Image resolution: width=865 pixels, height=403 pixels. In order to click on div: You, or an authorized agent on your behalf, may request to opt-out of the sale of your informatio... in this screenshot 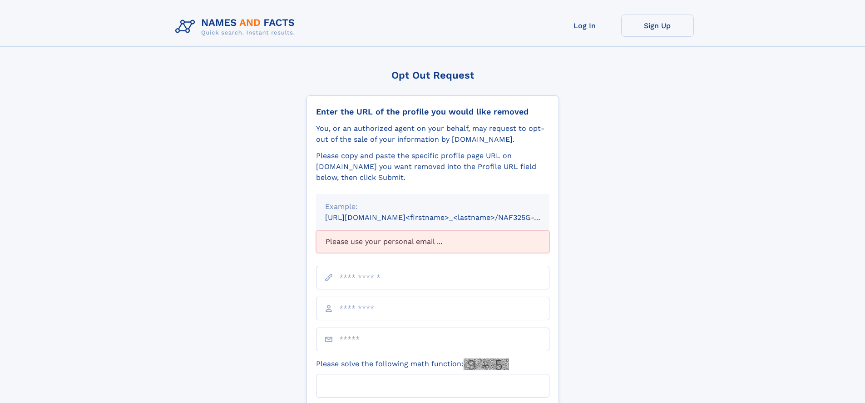, I will do `click(433, 134)`.